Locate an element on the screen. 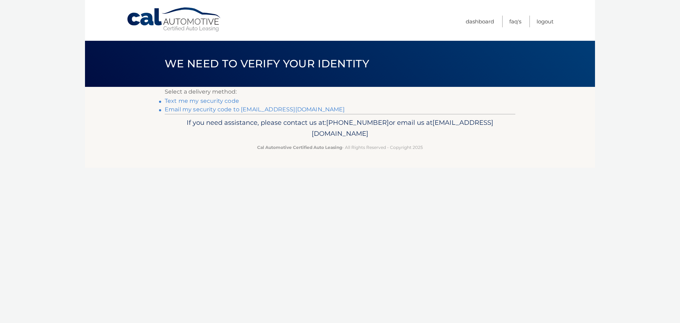 This screenshot has height=323, width=680. p: - All Rights Reserved - Copyright 2025 is located at coordinates (340, 147).